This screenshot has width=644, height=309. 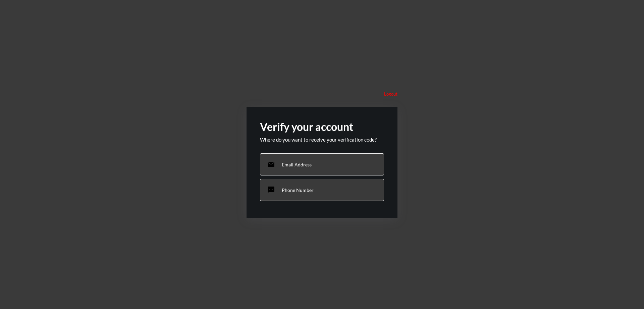 I want to click on p: Where do you want to receive your verification code?, so click(x=322, y=139).